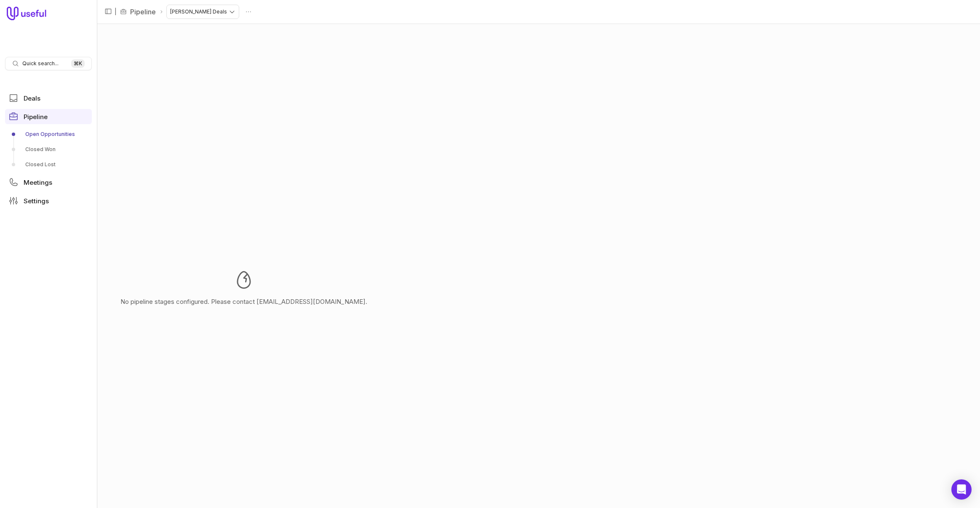 Image resolution: width=980 pixels, height=508 pixels. Describe the element at coordinates (49, 182) in the screenshot. I see `a: Meetings` at that location.